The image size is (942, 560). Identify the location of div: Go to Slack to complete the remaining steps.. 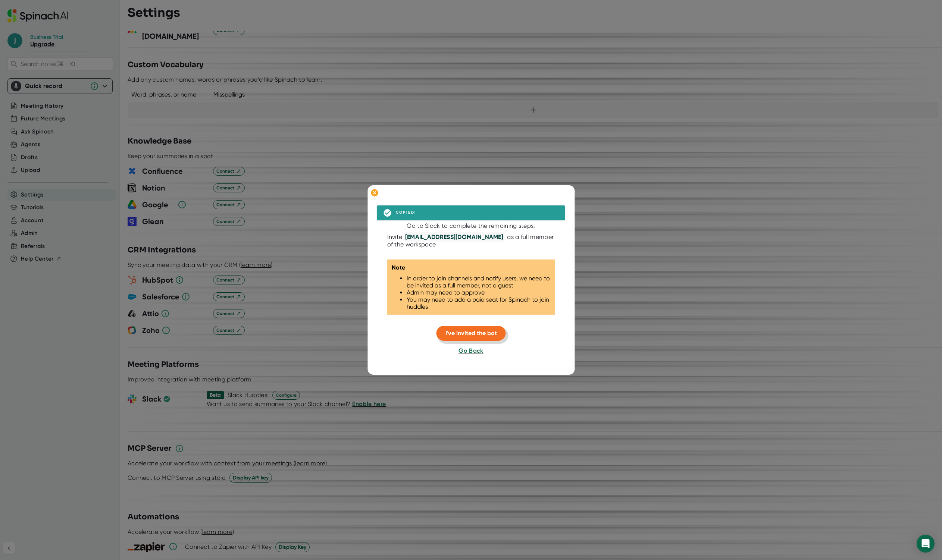
(471, 226).